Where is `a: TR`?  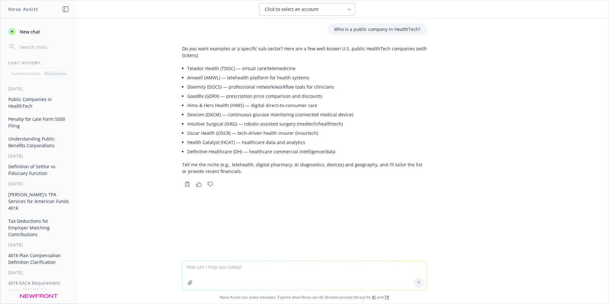
a: TR is located at coordinates (387, 297).